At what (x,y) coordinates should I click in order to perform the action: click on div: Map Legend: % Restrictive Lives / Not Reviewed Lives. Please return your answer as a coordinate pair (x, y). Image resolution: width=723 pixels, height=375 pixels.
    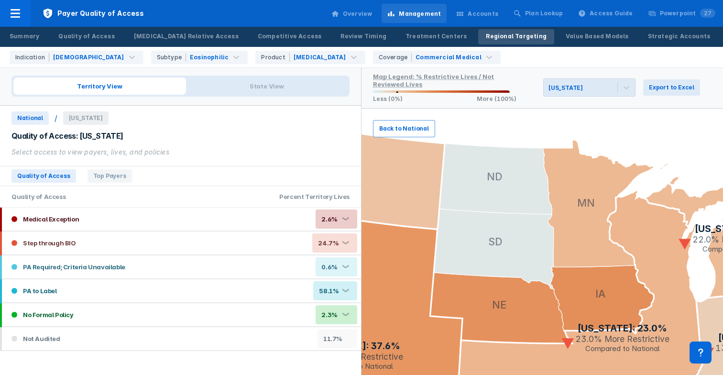
    Looking at the image, I should click on (433, 80).